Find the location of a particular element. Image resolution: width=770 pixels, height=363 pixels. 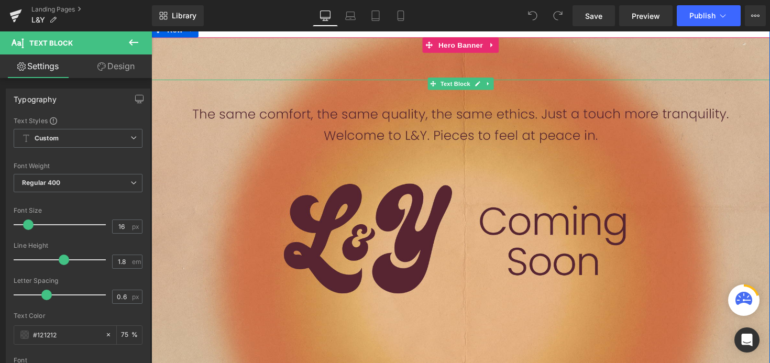

span: Publish is located at coordinates (702, 16).